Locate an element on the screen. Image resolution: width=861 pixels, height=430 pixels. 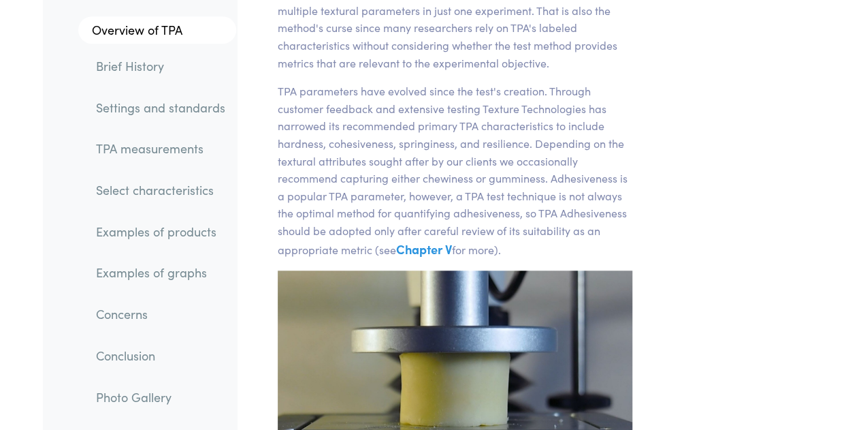
a: Photo Gallery is located at coordinates (161, 396).